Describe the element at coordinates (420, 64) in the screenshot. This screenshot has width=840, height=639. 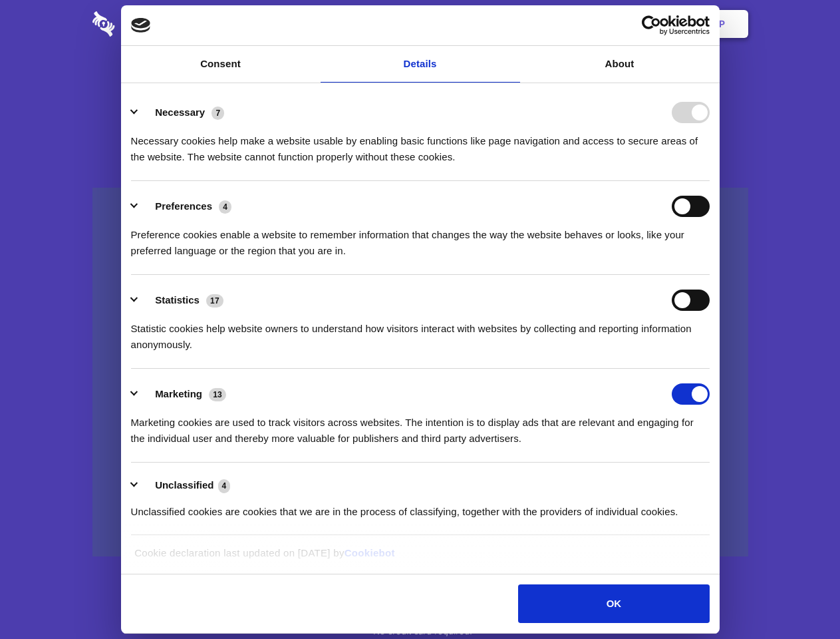
I see `a: Details` at that location.